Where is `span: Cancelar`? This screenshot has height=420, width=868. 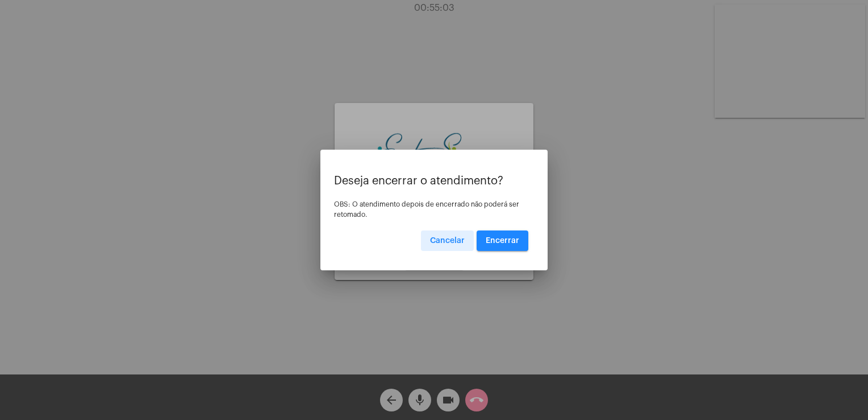
span: Cancelar is located at coordinates (447, 240).